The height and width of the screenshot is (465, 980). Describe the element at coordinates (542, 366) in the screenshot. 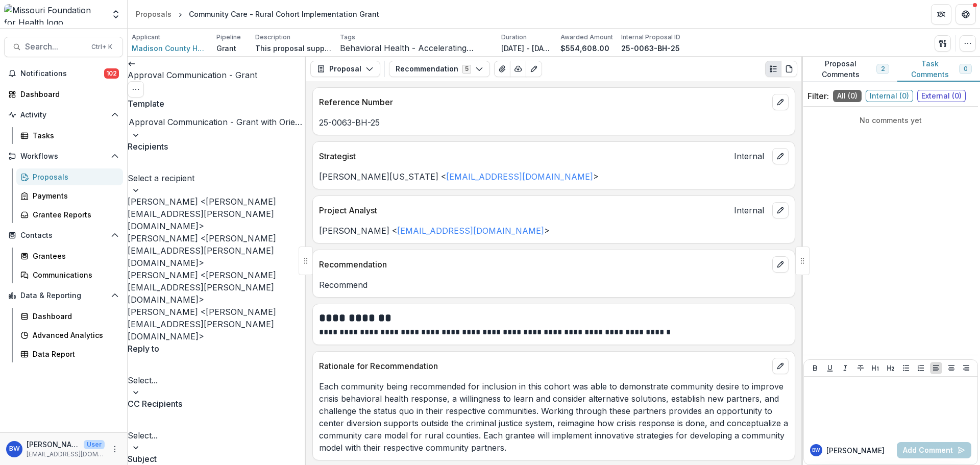

I see `p: Rationale for Recommendation` at that location.